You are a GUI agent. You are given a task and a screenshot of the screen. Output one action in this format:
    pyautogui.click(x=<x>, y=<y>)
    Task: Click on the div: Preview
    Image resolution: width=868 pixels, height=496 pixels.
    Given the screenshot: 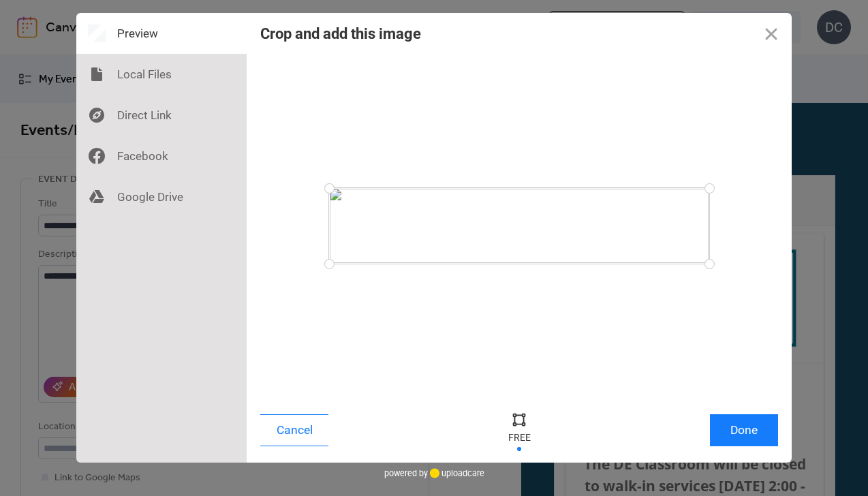 What is the action you would take?
    pyautogui.click(x=162, y=33)
    